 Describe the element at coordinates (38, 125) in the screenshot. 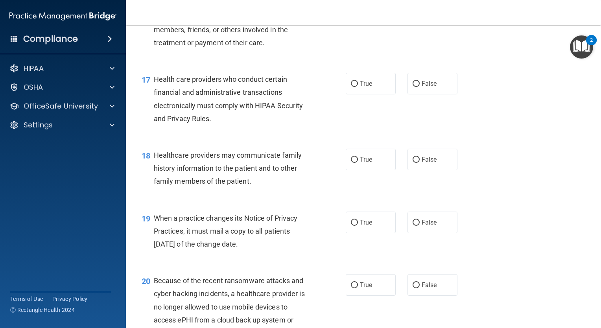

I see `p: Settings` at that location.